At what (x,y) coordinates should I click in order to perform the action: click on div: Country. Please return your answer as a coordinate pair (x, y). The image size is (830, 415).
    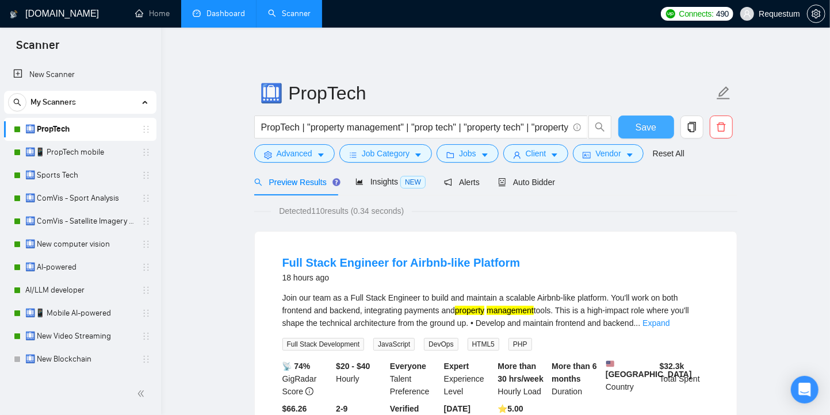
    Looking at the image, I should click on (631, 379).